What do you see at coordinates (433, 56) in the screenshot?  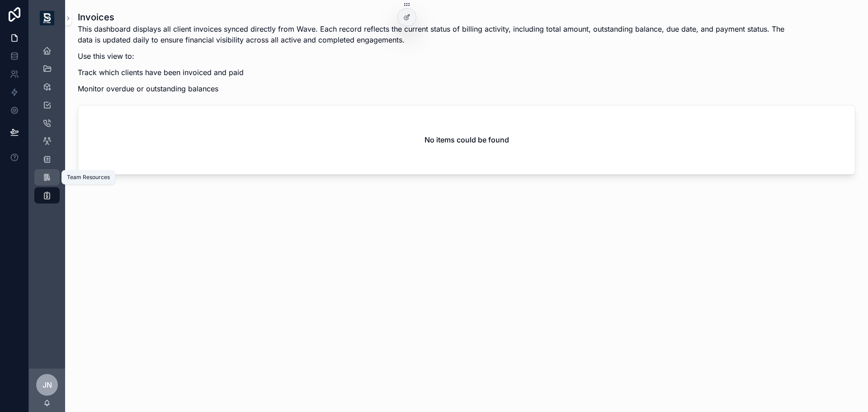 I see `p: Use this view to:` at bounding box center [433, 56].